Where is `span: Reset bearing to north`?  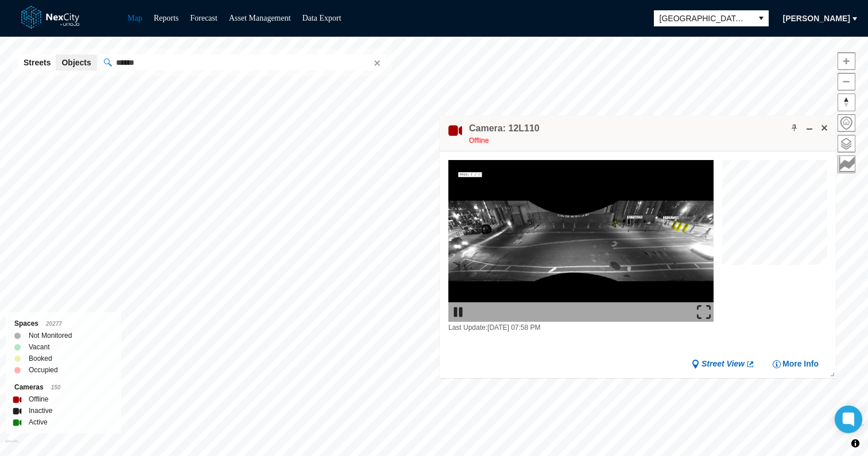 span: Reset bearing to north is located at coordinates (847, 102).